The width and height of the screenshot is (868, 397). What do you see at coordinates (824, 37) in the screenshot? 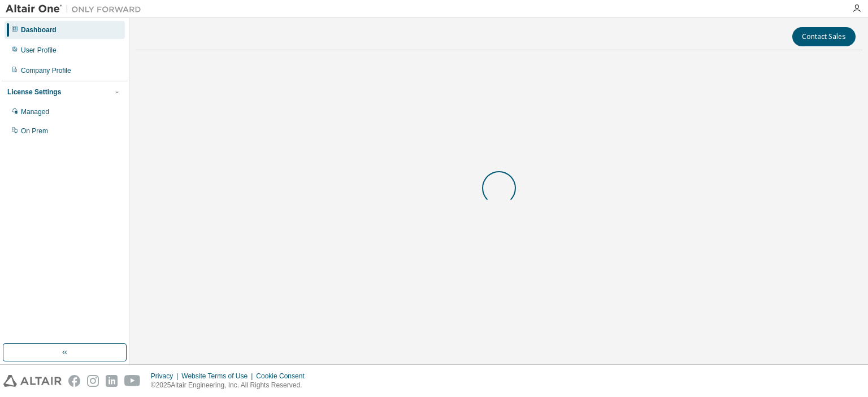
I see `button: Contact Sales` at bounding box center [824, 37].